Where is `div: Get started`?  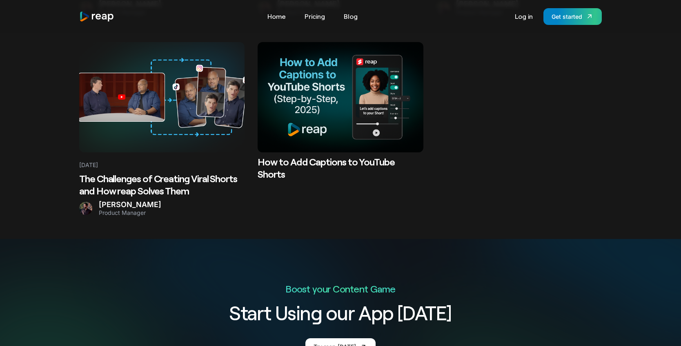
div: Get started is located at coordinates (567, 16).